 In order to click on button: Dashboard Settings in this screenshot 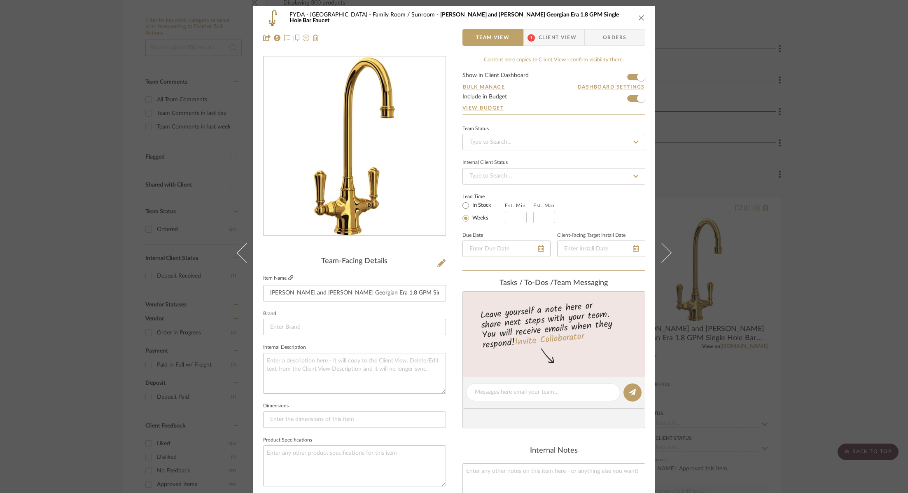, I will do `click(611, 87)`.